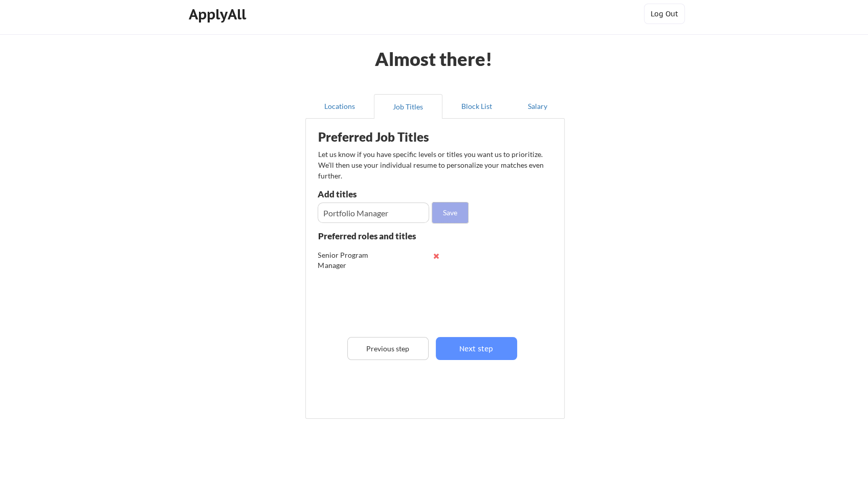 The image size is (868, 494). I want to click on button: Job Titles, so click(408, 106).